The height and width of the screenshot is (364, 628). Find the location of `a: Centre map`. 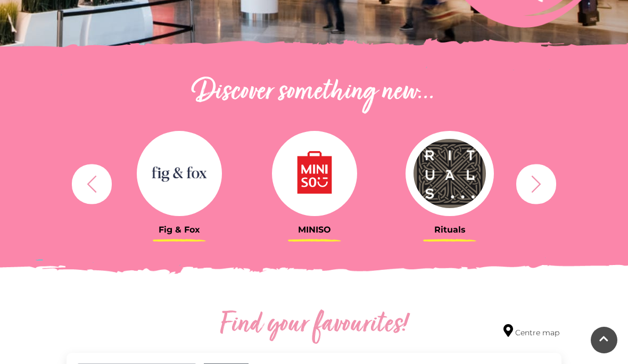

a: Centre map is located at coordinates (531, 331).